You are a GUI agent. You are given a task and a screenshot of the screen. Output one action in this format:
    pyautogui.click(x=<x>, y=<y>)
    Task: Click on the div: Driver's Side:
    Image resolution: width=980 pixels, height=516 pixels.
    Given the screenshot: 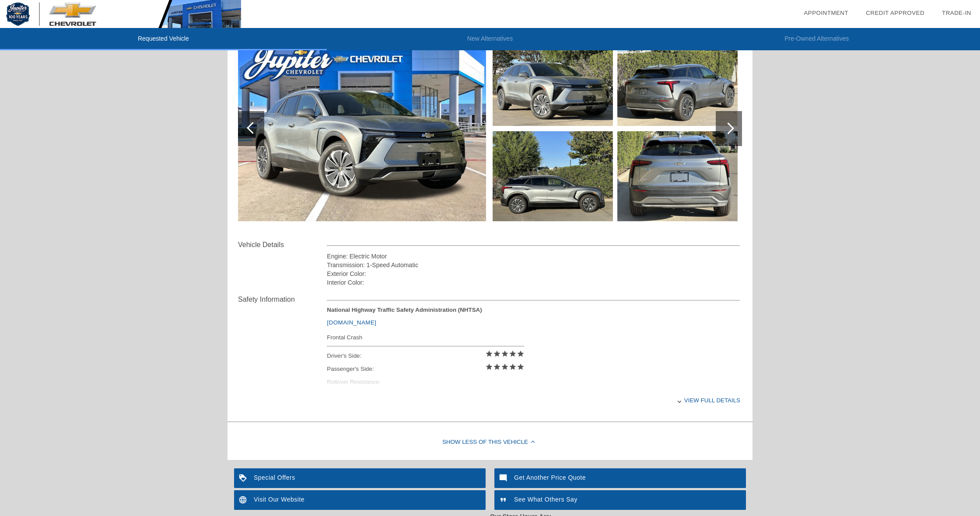 What is the action you would take?
    pyautogui.click(x=425, y=356)
    